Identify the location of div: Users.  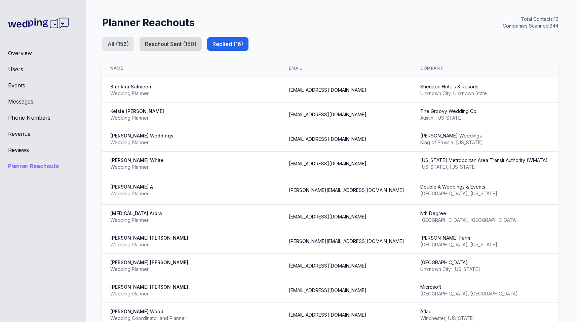
(43, 69).